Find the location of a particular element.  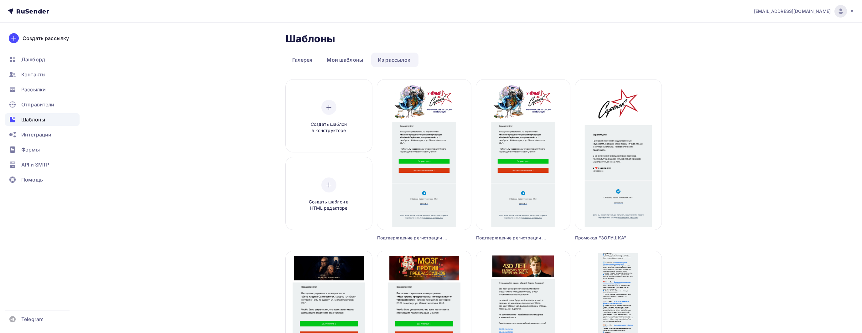

div: Промокод "ЗОЛУШКА" is located at coordinates (607, 238).